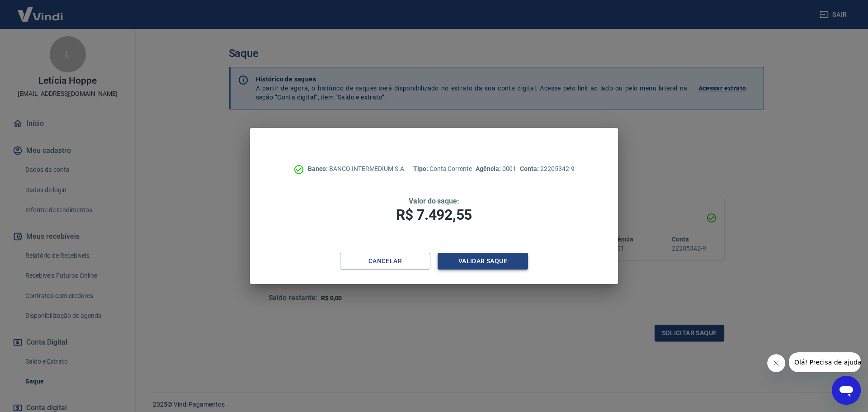  I want to click on span: Conta:, so click(530, 169).